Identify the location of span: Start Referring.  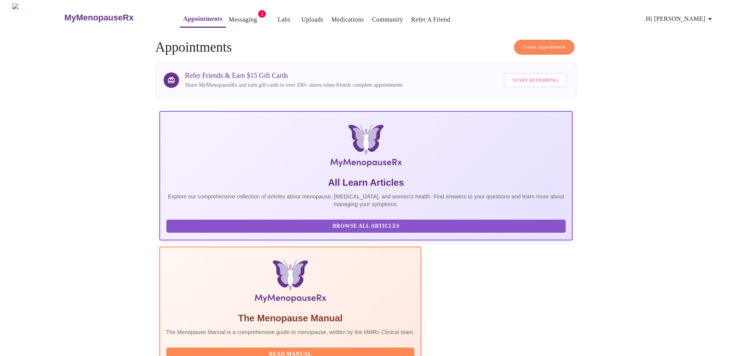
(535, 80).